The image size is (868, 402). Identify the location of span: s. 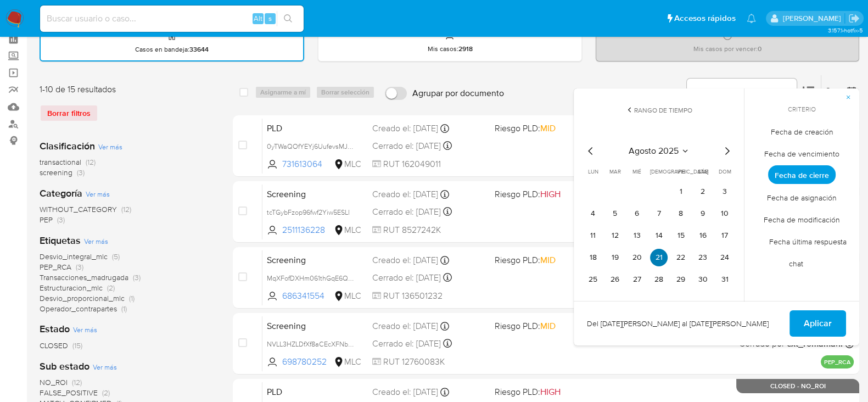
(270, 18).